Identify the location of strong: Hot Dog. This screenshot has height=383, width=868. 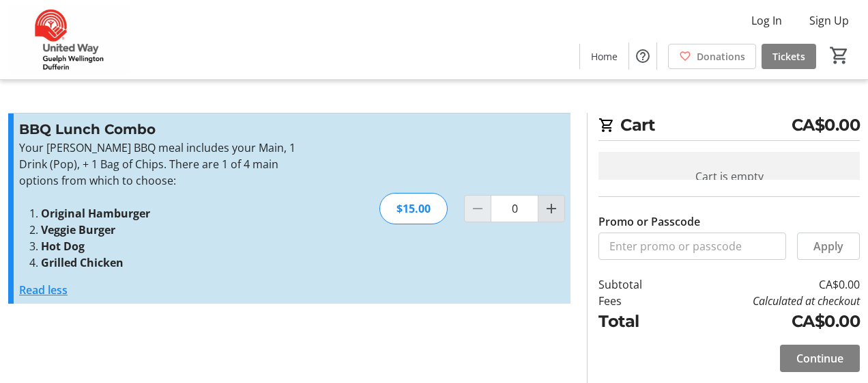
(63, 246).